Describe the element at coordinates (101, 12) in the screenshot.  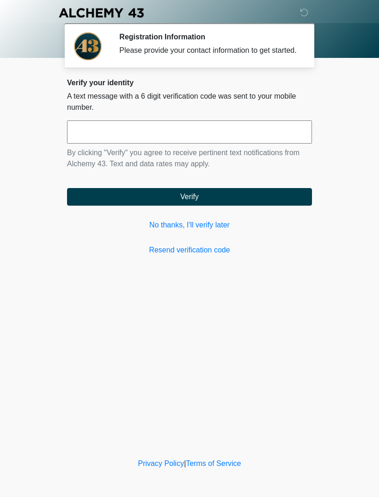
I see `img: Alchemy 43 Logo` at that location.